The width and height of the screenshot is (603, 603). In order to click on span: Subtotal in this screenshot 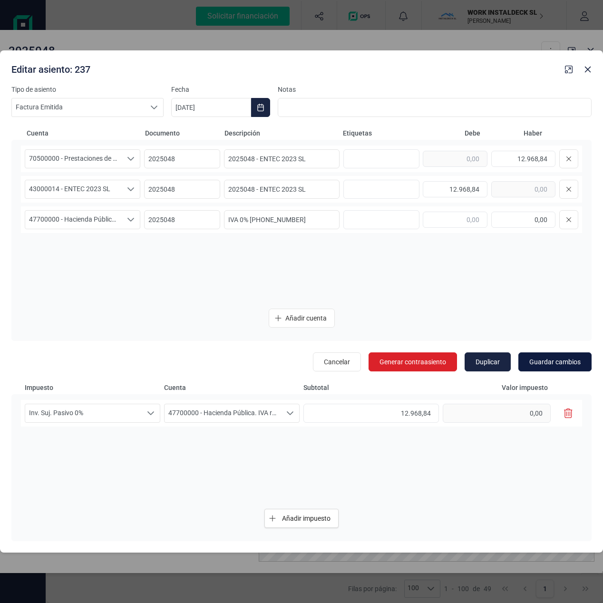, I will do `click(371, 388)`.